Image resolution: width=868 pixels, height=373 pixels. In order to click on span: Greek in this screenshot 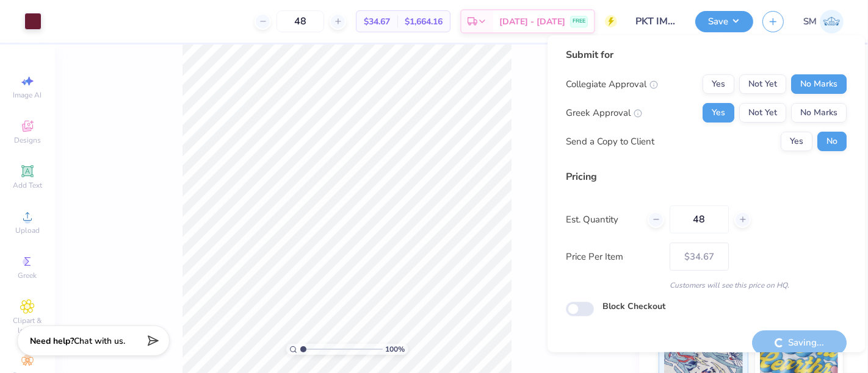, I will do `click(27, 276)`.